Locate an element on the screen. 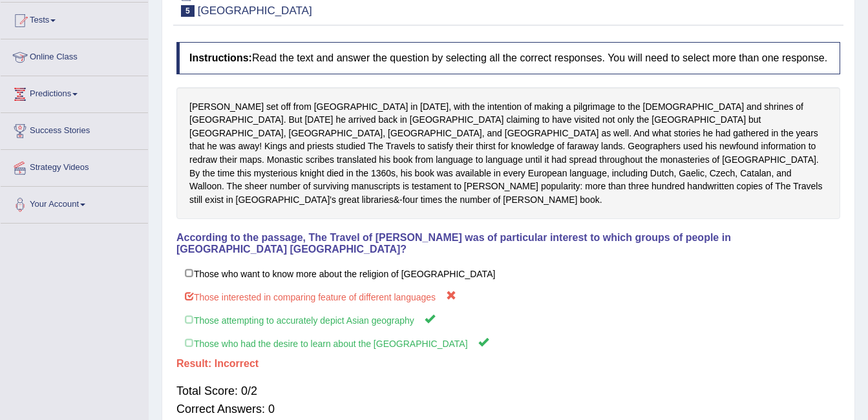  b: Instructions: is located at coordinates (220, 57).